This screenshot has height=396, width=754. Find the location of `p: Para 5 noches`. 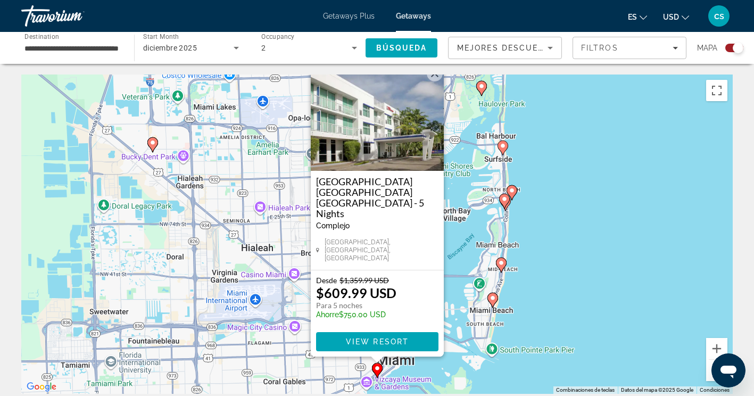

p: Para 5 noches is located at coordinates (356, 305).